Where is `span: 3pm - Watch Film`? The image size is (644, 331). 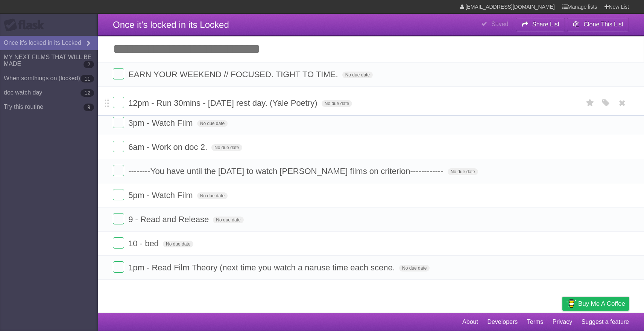
span: 3pm - Watch Film is located at coordinates (161, 123).